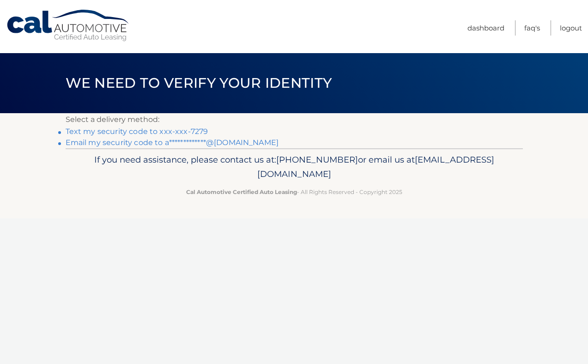 This screenshot has width=588, height=364. What do you see at coordinates (295, 167) in the screenshot?
I see `p: If you need assistance, please contact us at: or email us at` at bounding box center [295, 167].